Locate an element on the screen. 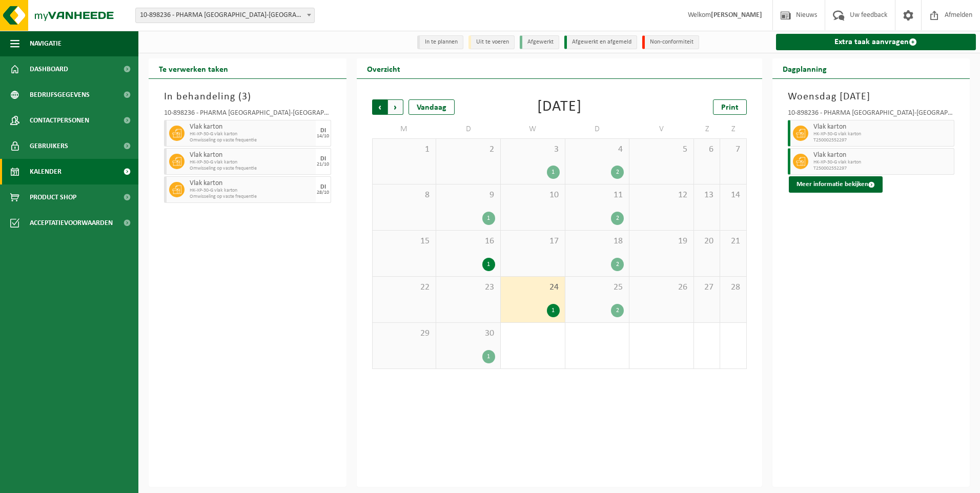 The width and height of the screenshot is (980, 493). span: 24 is located at coordinates (532, 288).